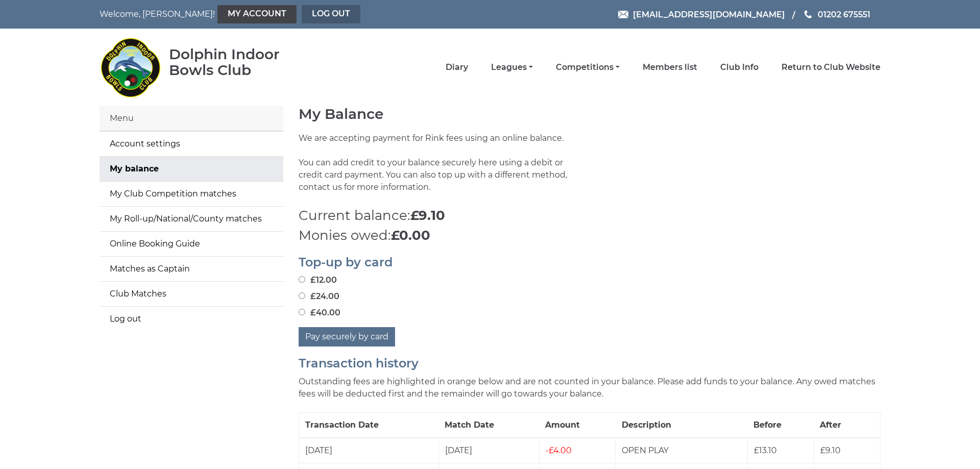 This screenshot has width=980, height=469. I want to click on a: Return to Club Website, so click(830, 67).